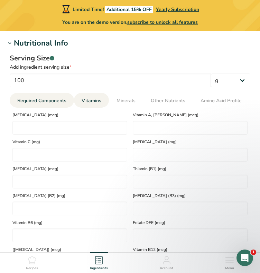 The height and width of the screenshot is (273, 260). I want to click on span: Vitamin B12 (mcg), so click(190, 250).